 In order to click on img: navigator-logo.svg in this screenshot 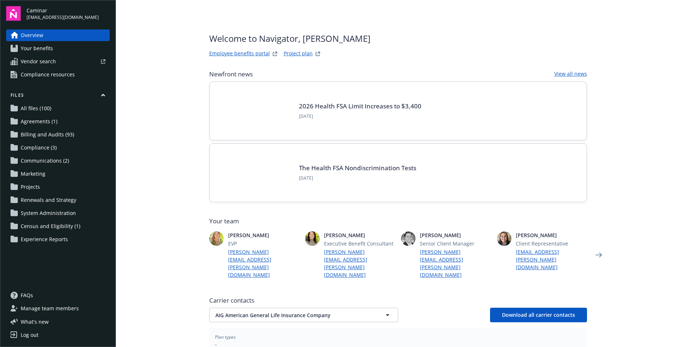, I will do `click(13, 13)`.